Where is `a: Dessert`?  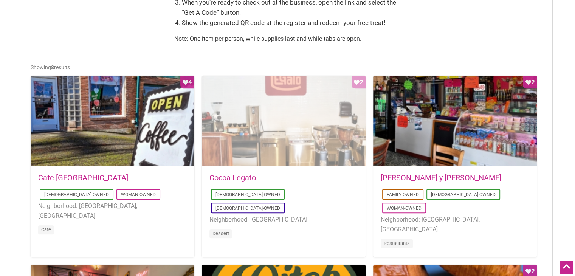 a: Dessert is located at coordinates (221, 233).